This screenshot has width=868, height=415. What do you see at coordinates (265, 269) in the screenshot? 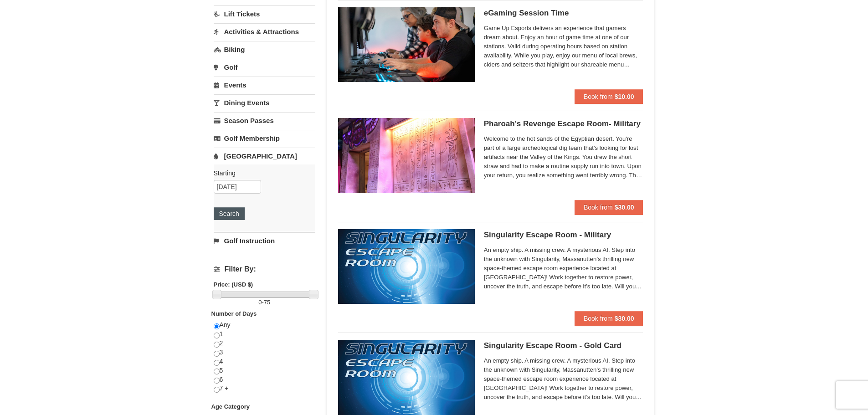
I see `h4: Filter By:` at bounding box center [265, 269].